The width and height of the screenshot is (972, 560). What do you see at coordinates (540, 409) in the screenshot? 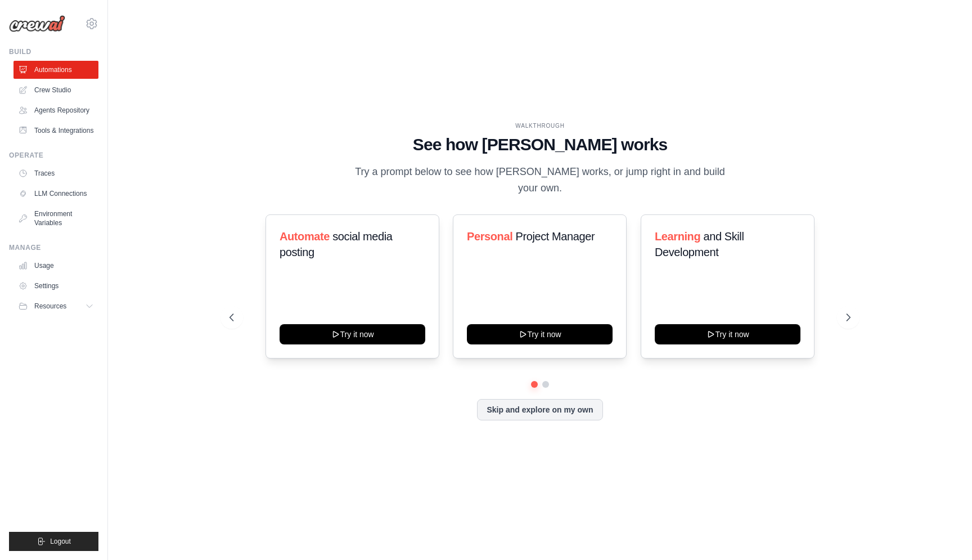
I see `button: Skip and explore on my own` at bounding box center [540, 409].